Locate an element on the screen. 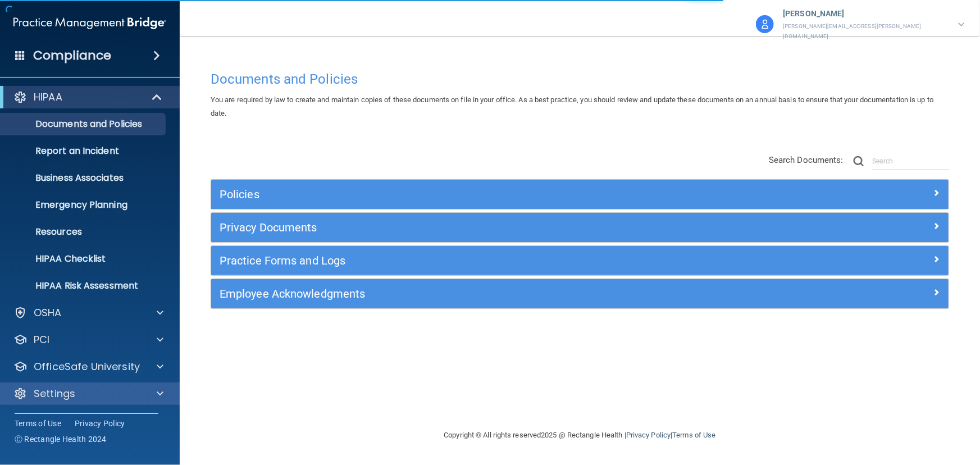  p: HIPAA Risk Assessment is located at coordinates (84, 286).